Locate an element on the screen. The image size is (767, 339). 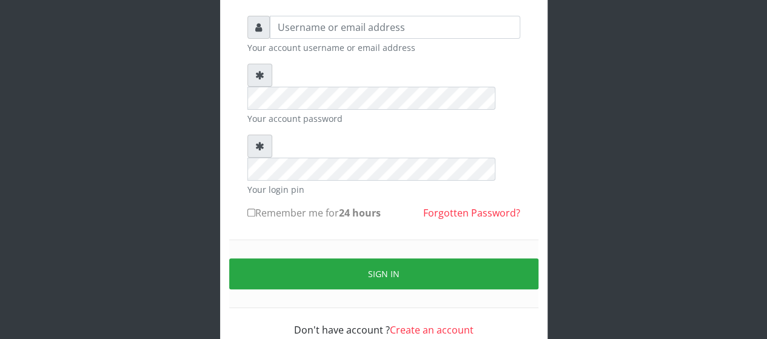
input: Username or email address is located at coordinates (395, 27).